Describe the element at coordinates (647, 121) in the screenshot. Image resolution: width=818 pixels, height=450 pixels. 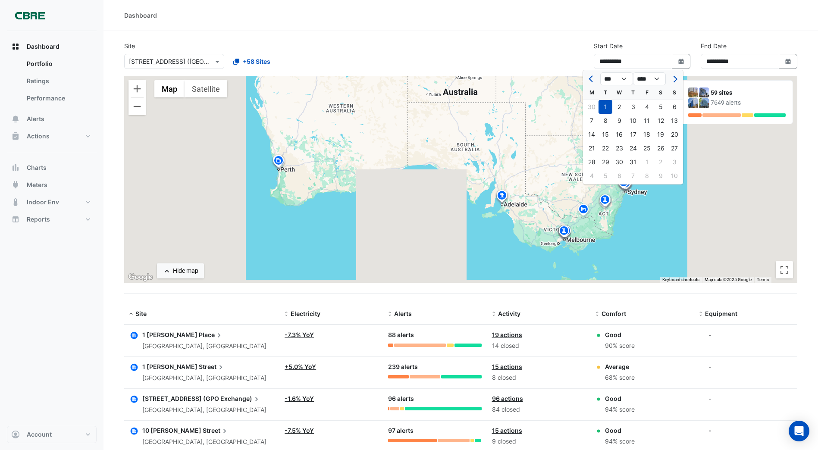
I see `div: 11` at that location.